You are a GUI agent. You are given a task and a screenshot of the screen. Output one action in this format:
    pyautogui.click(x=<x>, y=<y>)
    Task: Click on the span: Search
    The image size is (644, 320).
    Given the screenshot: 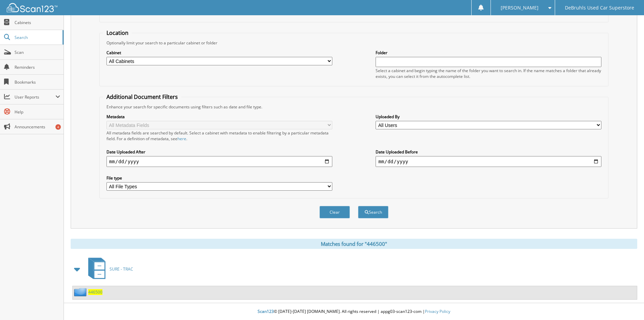 What is the action you would take?
    pyautogui.click(x=37, y=37)
    